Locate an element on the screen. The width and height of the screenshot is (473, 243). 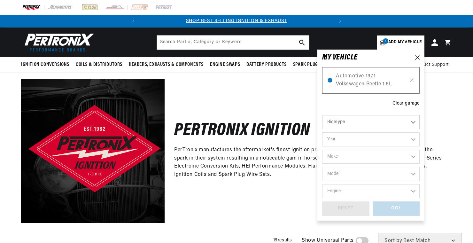
span: Product Support is located at coordinates (431, 65).